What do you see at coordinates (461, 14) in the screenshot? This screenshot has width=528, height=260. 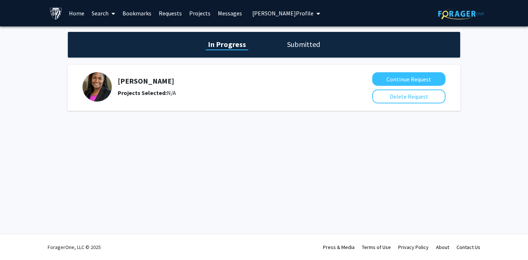 I see `img: ForagerOne Logo` at bounding box center [461, 14].